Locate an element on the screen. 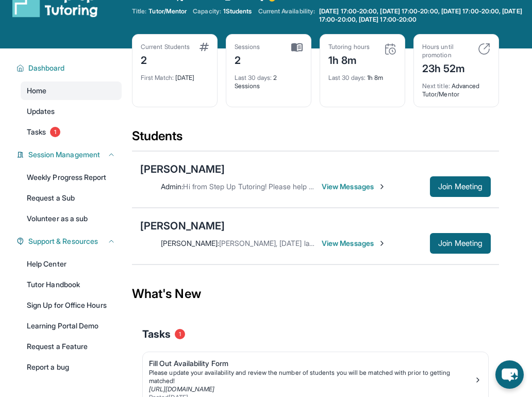 This screenshot has height=397, width=532. a: Tasks1 is located at coordinates (71, 132).